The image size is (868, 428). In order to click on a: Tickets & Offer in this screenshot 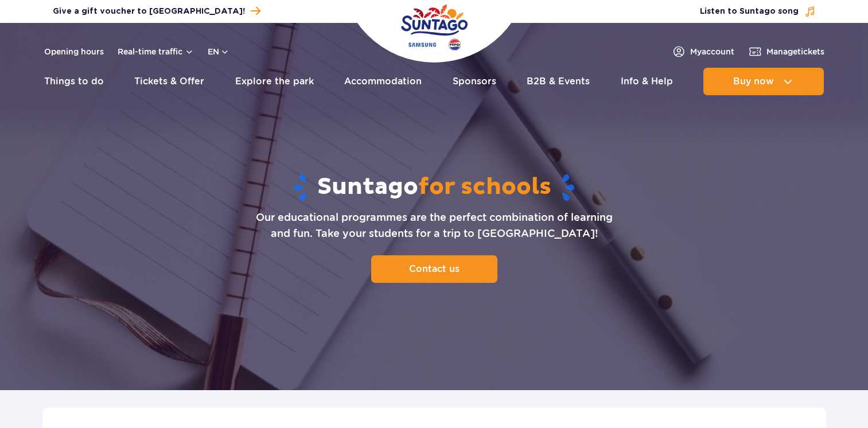, I will do `click(169, 81)`.